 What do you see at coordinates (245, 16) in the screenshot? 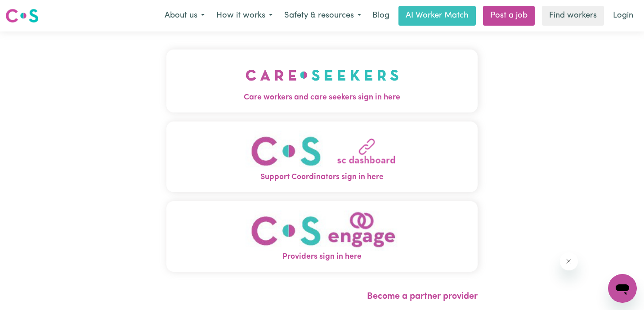
I see `button: How it works` at bounding box center [245, 16].